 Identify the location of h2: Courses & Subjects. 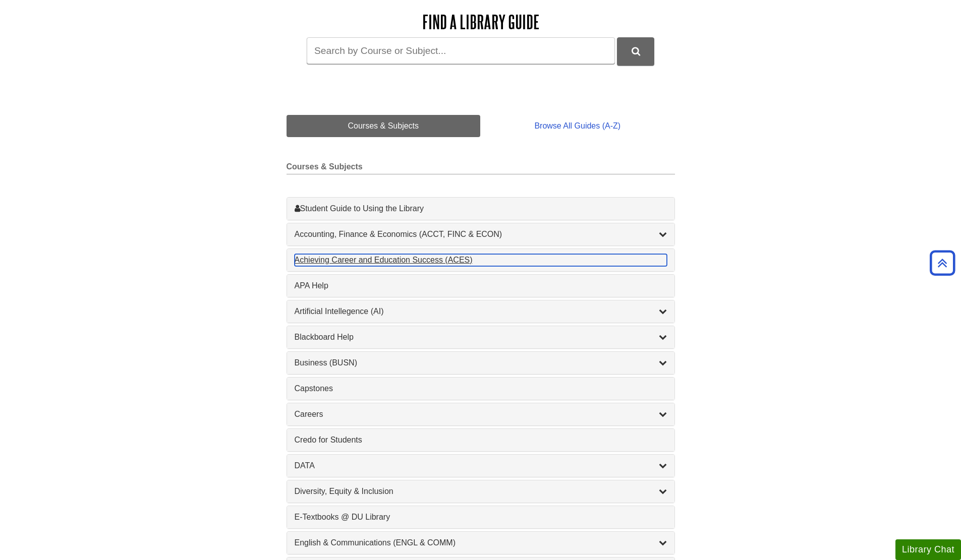
(481, 169).